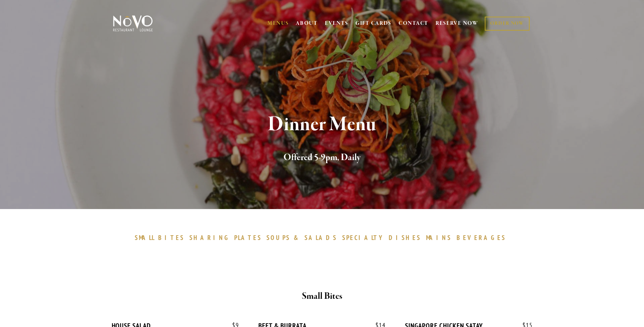  Describe the element at coordinates (373, 23) in the screenshot. I see `a: GIFT CARDS` at that location.